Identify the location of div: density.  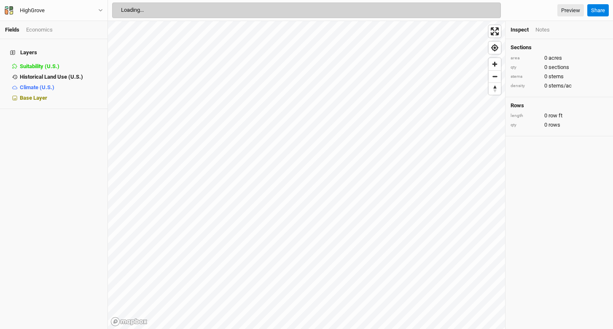
(525, 86).